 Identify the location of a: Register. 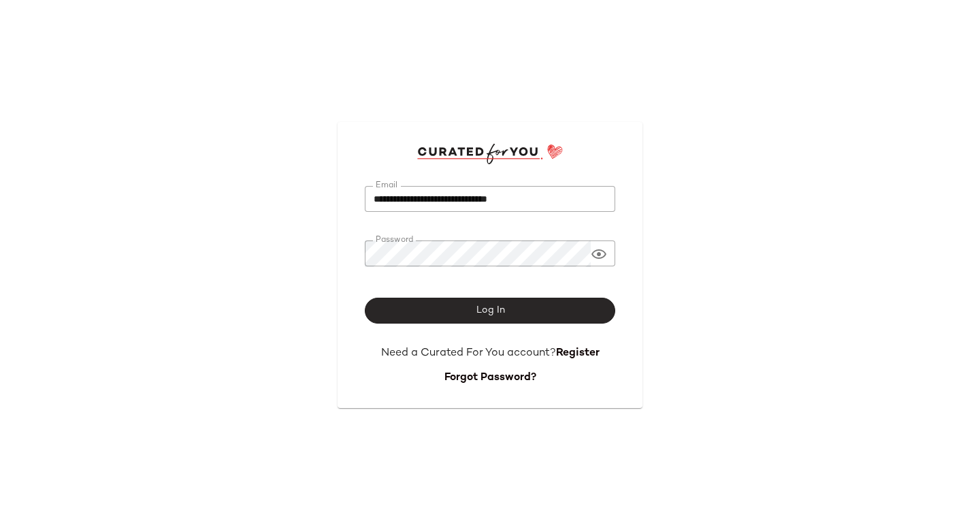
(578, 353).